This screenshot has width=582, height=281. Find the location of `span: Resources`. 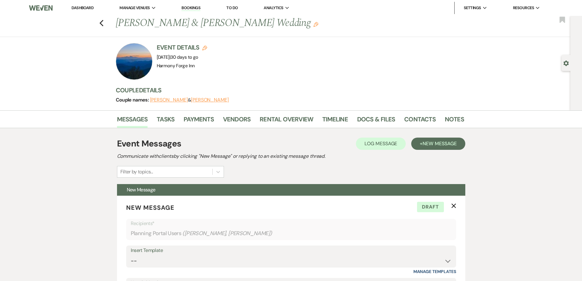

span: Resources is located at coordinates (524, 8).